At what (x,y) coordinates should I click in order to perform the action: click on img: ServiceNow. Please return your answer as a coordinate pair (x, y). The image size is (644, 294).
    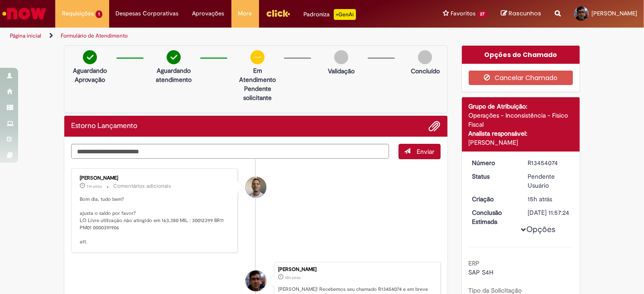
    Looking at the image, I should click on (24, 13).